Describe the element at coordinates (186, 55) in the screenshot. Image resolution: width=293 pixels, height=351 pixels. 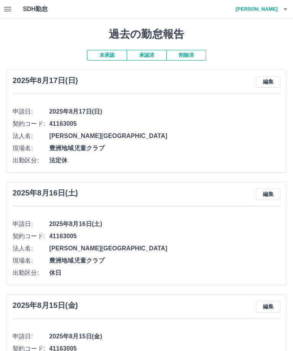
I see `button: 削除済` at that location.